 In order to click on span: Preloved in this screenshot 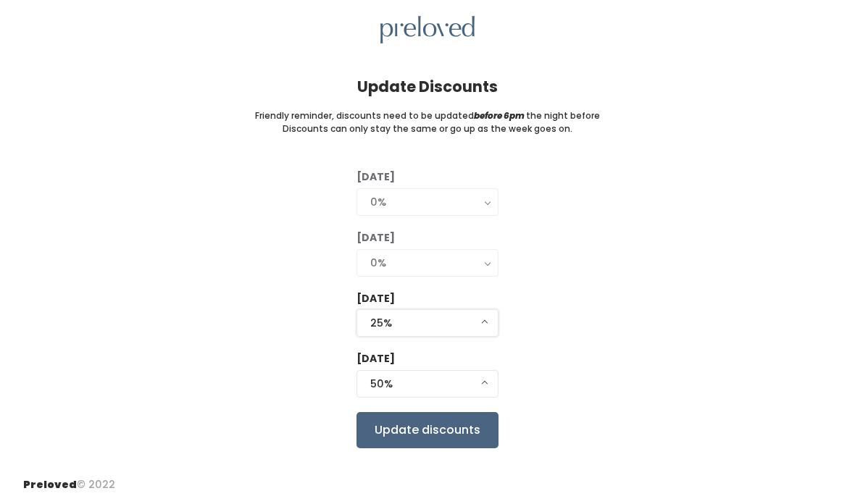, I will do `click(50, 485)`.